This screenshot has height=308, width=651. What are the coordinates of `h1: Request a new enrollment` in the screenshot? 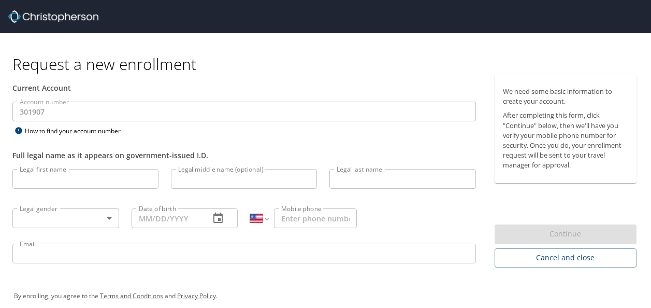 It's located at (328, 64).